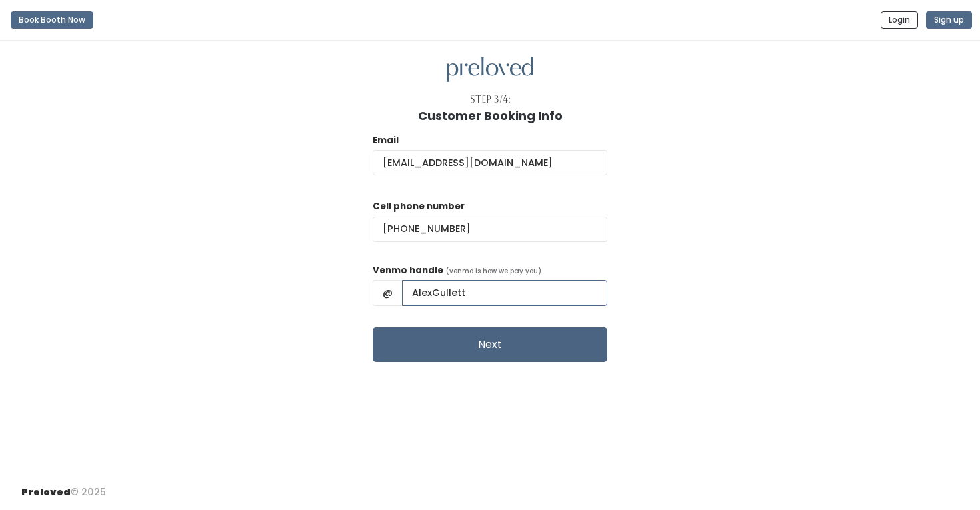 The height and width of the screenshot is (510, 980). Describe the element at coordinates (52, 20) in the screenshot. I see `a: Book Booth Now` at that location.